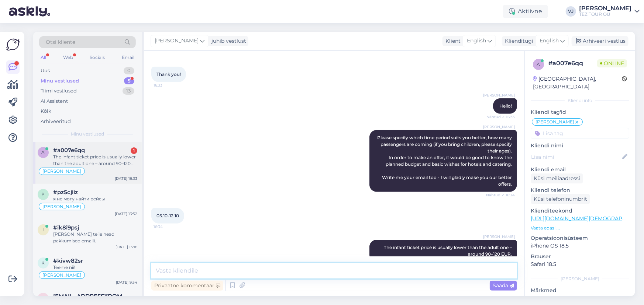 The width and height of the screenshot is (644, 305). What do you see at coordinates (128, 58) in the screenshot?
I see `div: Email` at bounding box center [128, 58].